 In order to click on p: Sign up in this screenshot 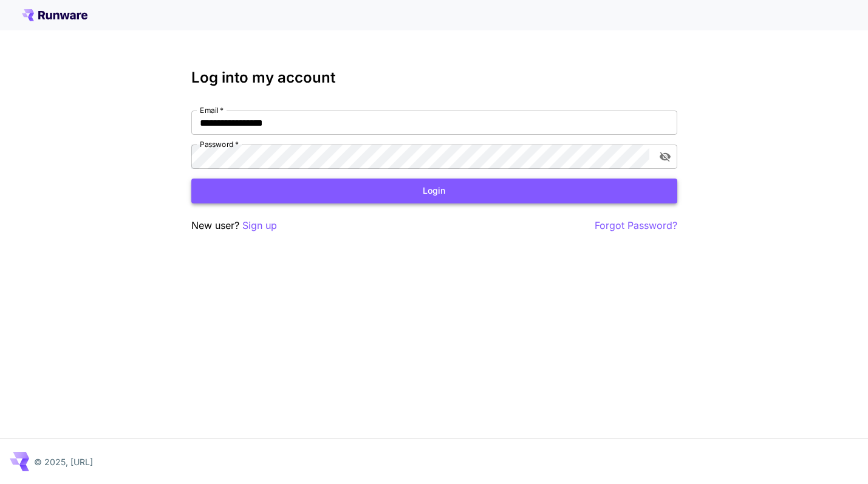, I will do `click(259, 225)`.